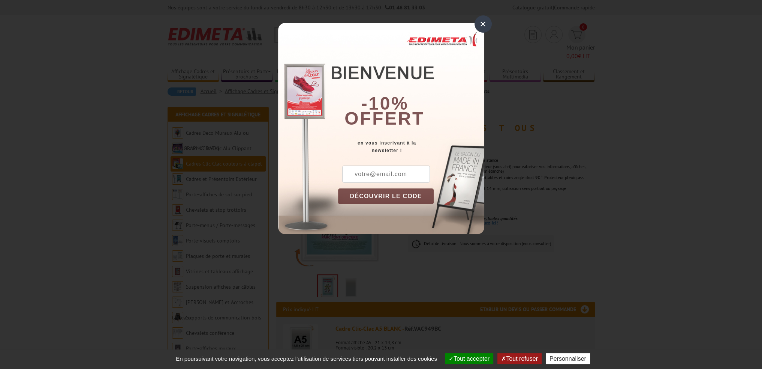 This screenshot has width=762, height=369. I want to click on button: DÉCOUVRIR LE CODE, so click(386, 196).